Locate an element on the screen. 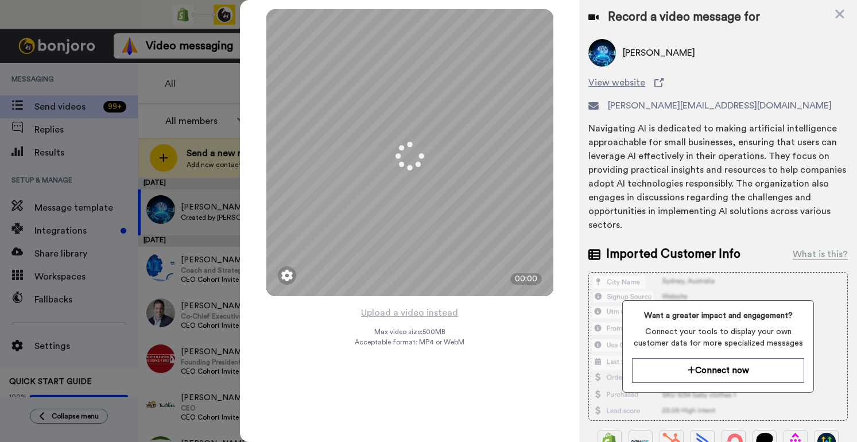  div: What is this? is located at coordinates (821, 254).